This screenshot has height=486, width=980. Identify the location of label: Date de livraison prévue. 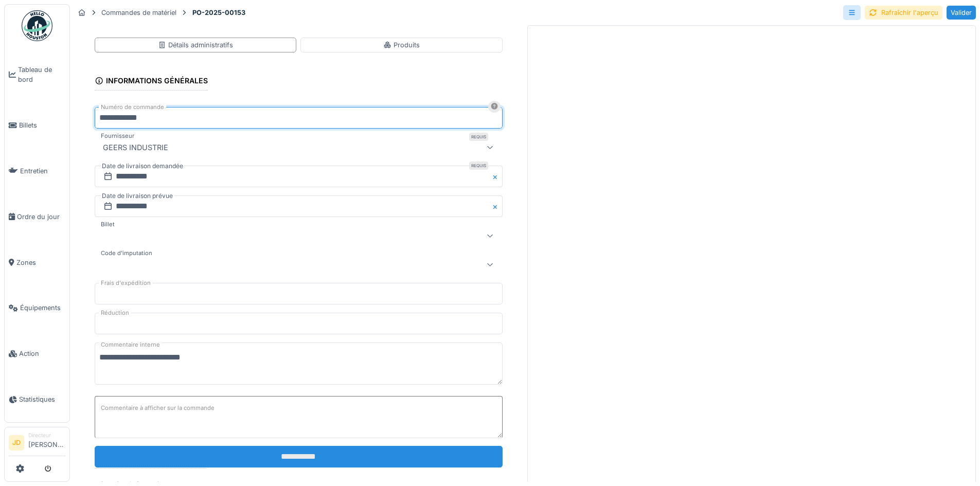
(137, 196).